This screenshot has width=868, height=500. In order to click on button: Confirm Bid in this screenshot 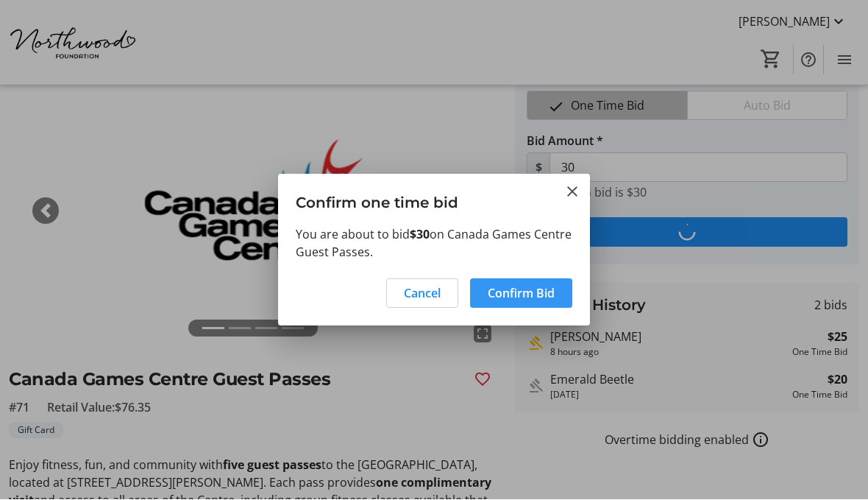, I will do `click(521, 293)`.